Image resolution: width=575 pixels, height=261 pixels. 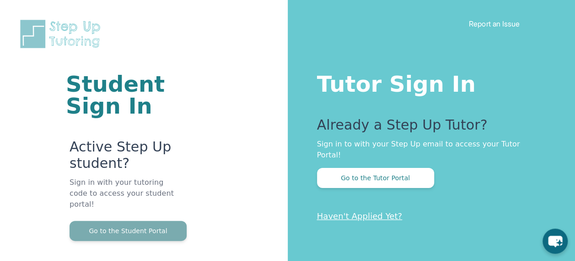 I want to click on p: Sign in to with your Step Up email to access your Tutor Portal!, so click(x=427, y=150).